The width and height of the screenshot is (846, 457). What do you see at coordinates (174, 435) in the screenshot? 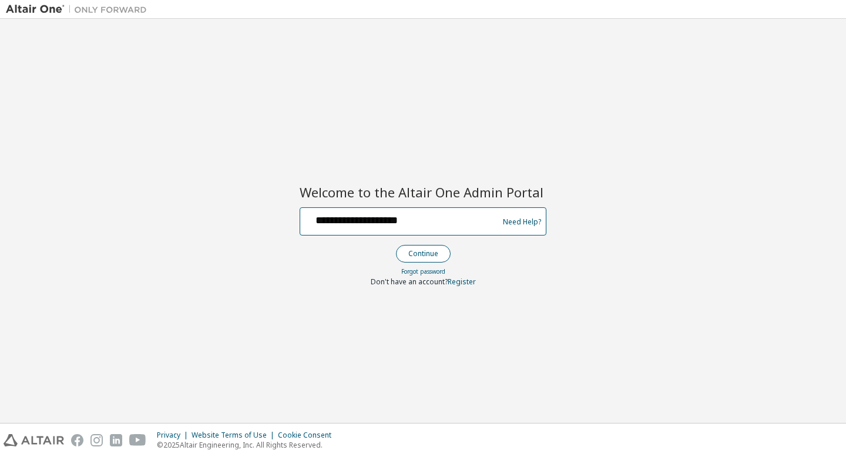
I see `div: Privacy` at bounding box center [174, 435].